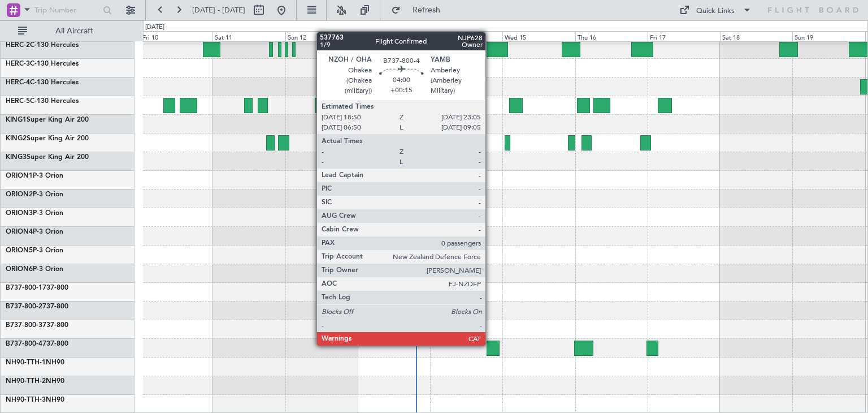  Describe the element at coordinates (20, 176) in the screenshot. I see `span: ORION1` at that location.